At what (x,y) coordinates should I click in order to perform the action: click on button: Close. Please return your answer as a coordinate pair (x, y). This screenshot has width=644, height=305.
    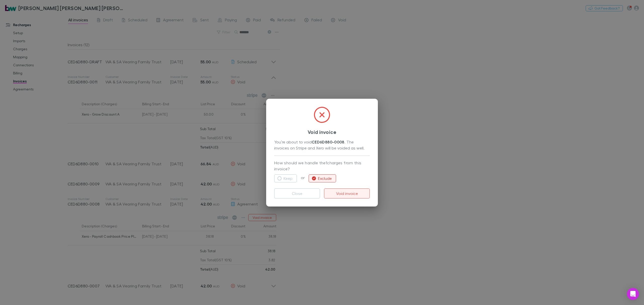
    Looking at the image, I should click on (297, 194).